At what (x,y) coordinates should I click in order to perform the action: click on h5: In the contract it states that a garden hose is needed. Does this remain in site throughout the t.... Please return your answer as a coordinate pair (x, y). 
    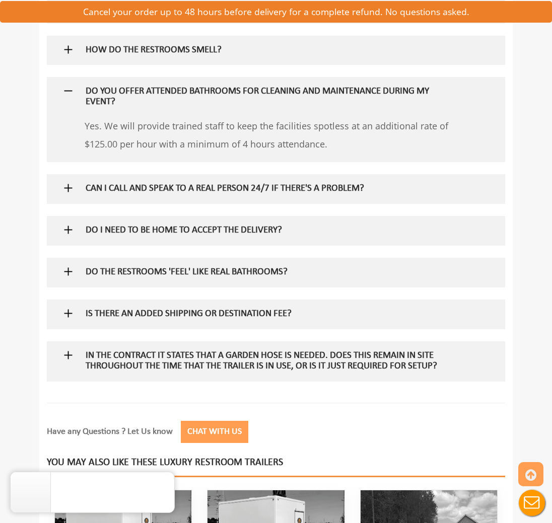
    Looking at the image, I should click on (262, 361).